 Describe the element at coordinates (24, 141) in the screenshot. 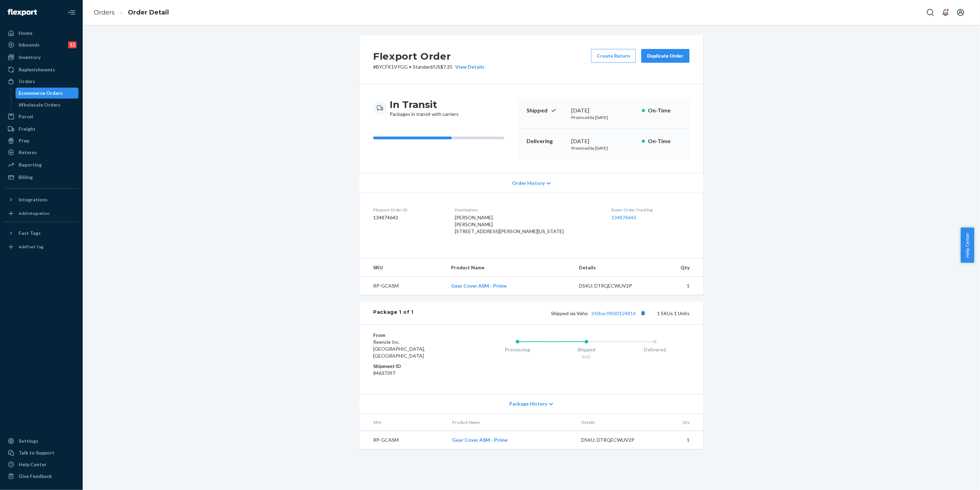

I see `div: Prep` at that location.